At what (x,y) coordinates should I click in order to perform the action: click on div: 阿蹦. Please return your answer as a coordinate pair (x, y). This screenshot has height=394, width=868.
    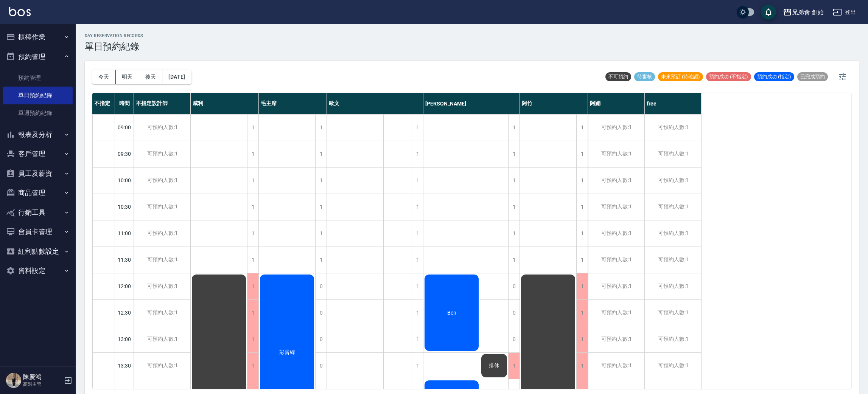
    Looking at the image, I should click on (617, 104).